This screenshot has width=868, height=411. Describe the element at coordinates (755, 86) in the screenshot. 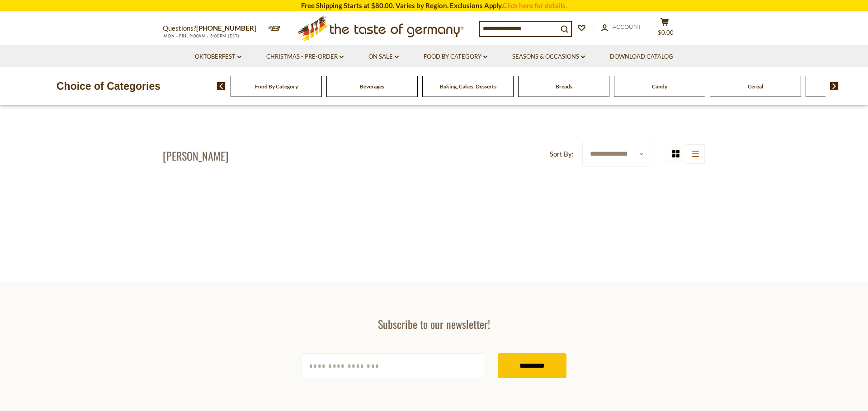

I see `span: Cereal` at that location.